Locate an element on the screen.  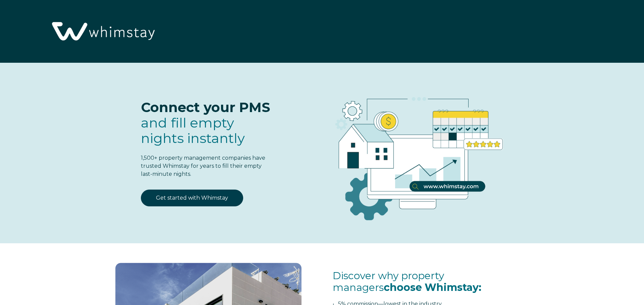
span: 1,500+ property management companies have trusted Whimstay for years to fill their empty last-min... is located at coordinates (203, 166).